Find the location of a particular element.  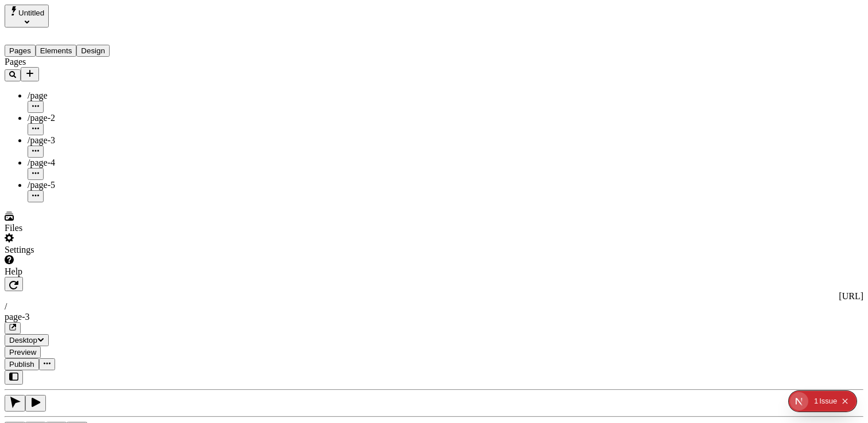

button: Pages is located at coordinates (20, 50).